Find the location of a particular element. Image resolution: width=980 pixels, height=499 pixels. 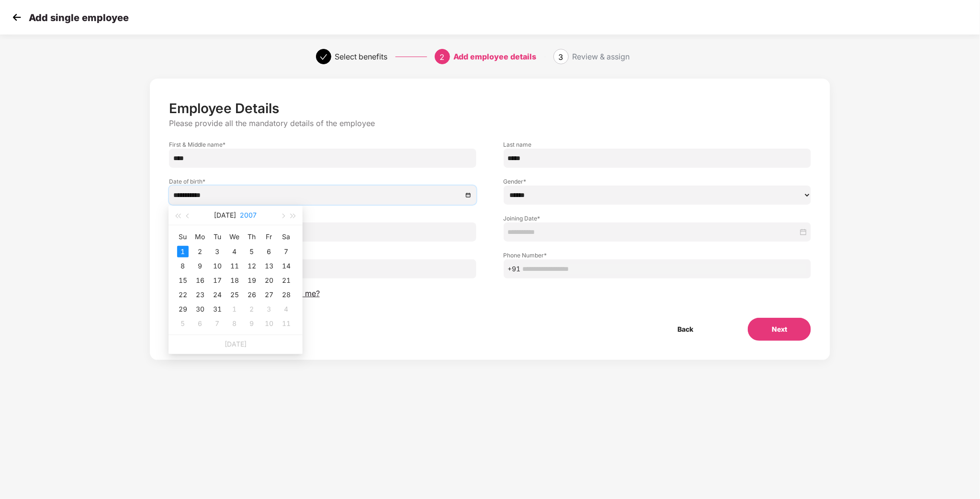

td: 2007-07-20 is located at coordinates (269, 280).